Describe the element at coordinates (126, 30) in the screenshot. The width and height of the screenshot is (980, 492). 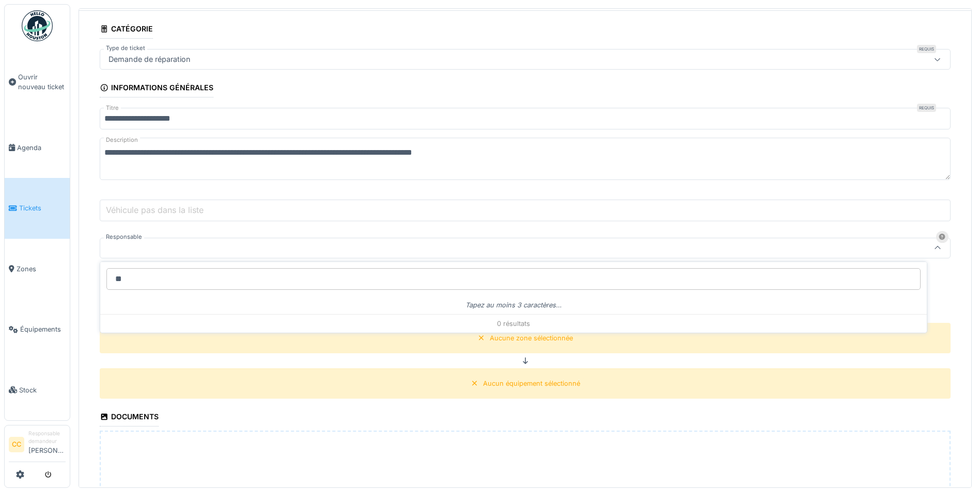
I see `div: Catégorie` at that location.